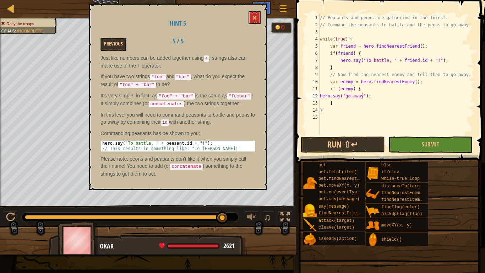 This screenshot has height=273, width=485. Describe the element at coordinates (337, 238) in the screenshot. I see `span: isReady(action)` at that location.